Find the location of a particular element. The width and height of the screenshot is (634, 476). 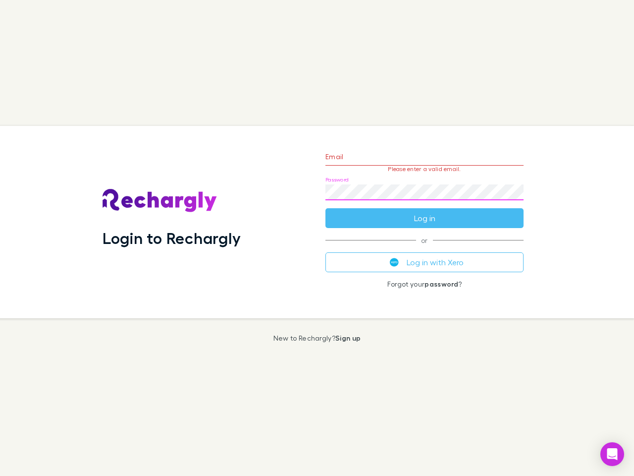

img: Rechargly's Logo is located at coordinates (160, 201).